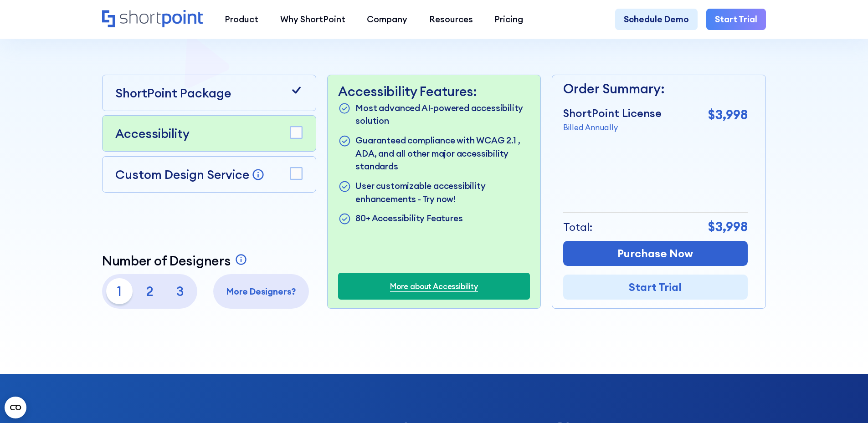  I want to click on p: Total:, so click(578, 227).